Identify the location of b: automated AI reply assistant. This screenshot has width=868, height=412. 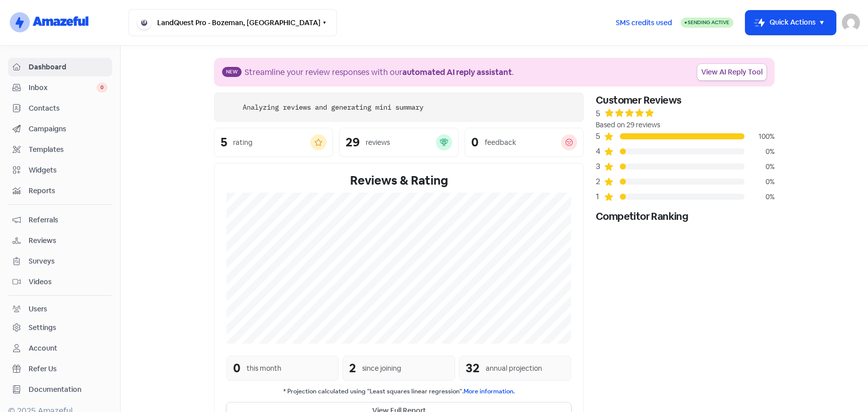
(457, 72).